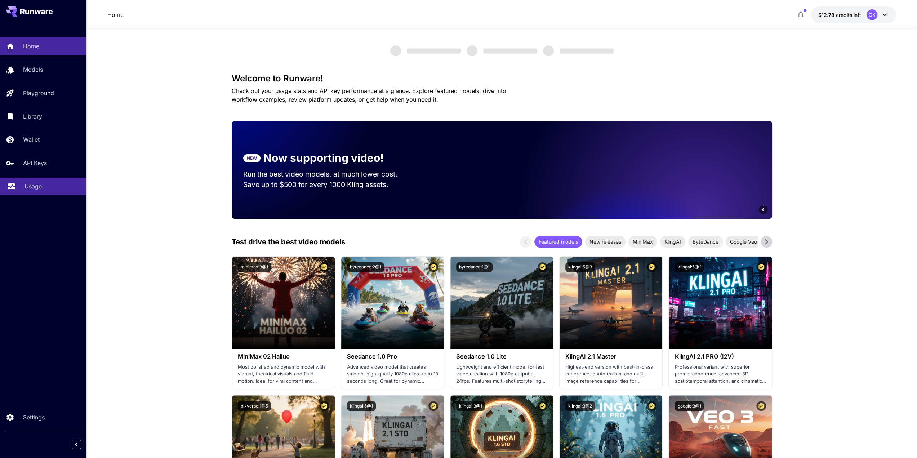  What do you see at coordinates (839, 15) in the screenshot?
I see `div: $12.78484` at bounding box center [839, 15].